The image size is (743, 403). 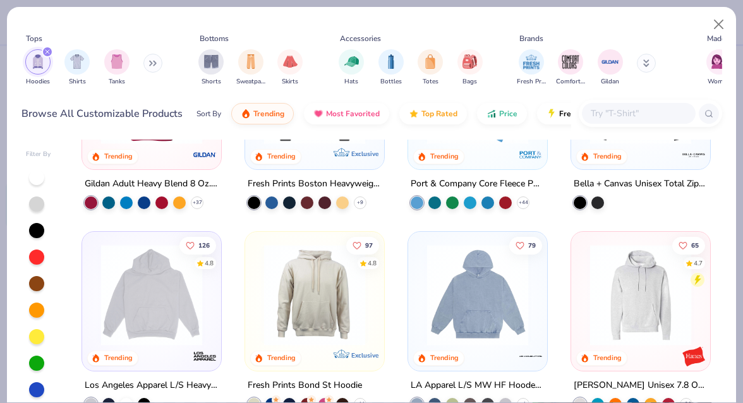 What do you see at coordinates (391, 61) in the screenshot?
I see `img: Bottles Image` at bounding box center [391, 61].